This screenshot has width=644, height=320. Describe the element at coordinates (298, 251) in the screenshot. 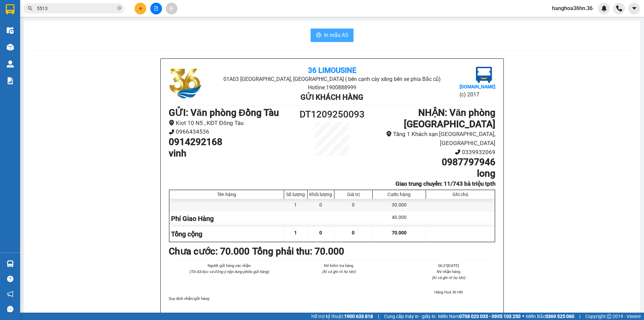

I see `b: Tổng phải thu: 70.000` at that location.